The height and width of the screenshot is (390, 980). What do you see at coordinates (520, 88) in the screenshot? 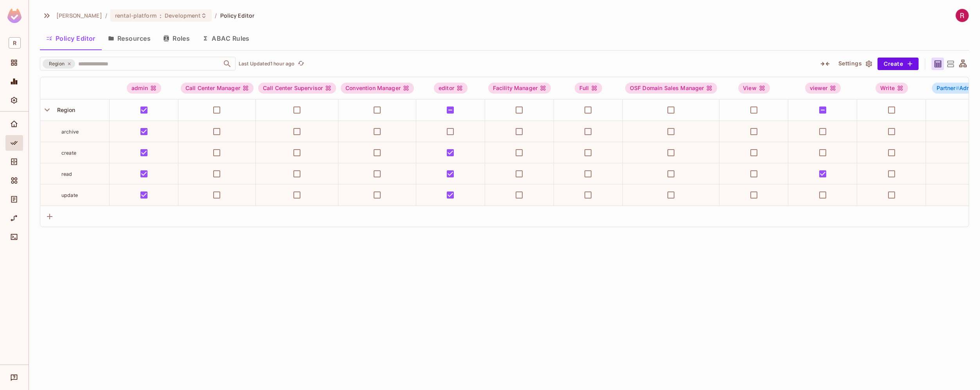
I see `span: Facility Manager` at bounding box center [520, 88].